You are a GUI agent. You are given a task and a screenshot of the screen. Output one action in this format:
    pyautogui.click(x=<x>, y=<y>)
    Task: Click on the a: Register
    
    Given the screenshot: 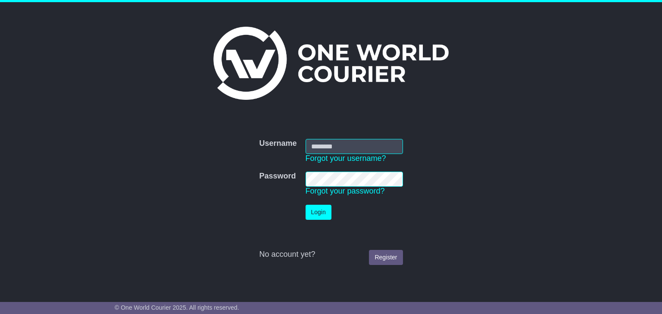 What is the action you would take?
    pyautogui.click(x=385, y=258)
    